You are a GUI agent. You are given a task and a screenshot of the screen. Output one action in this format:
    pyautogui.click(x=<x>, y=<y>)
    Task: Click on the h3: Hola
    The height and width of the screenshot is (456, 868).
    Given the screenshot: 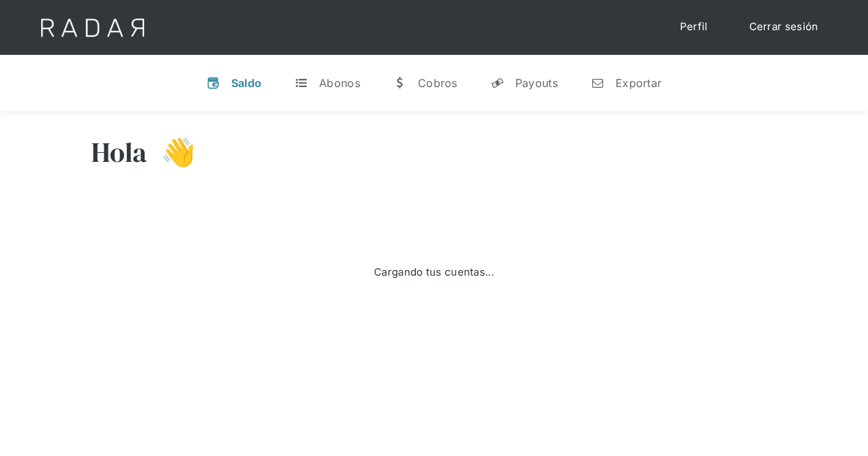 What is the action you would take?
    pyautogui.click(x=120, y=153)
    